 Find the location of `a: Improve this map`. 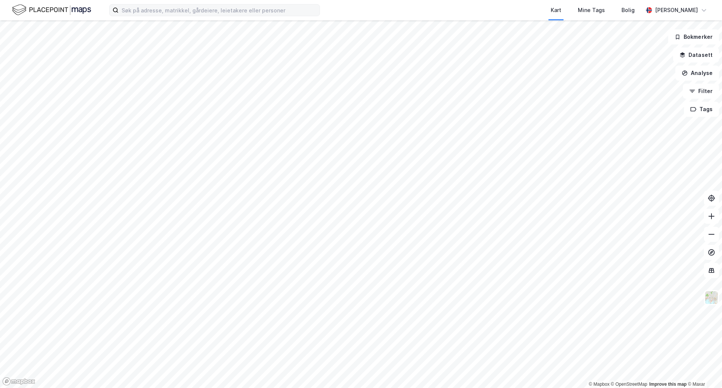

a: Improve this map is located at coordinates (668, 384).